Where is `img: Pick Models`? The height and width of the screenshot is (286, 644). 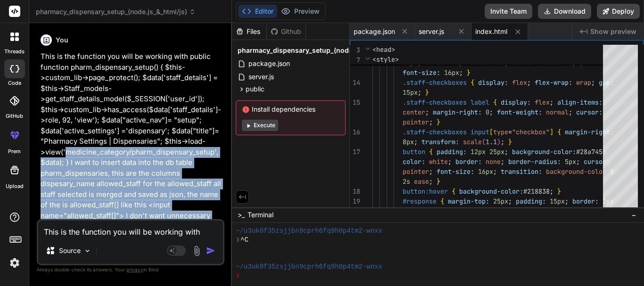
img: Pick Models is located at coordinates (87, 251).